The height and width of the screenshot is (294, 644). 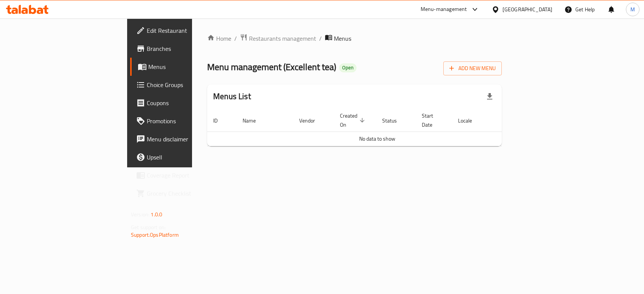 I want to click on span: Menu disclaimer, so click(x=188, y=139).